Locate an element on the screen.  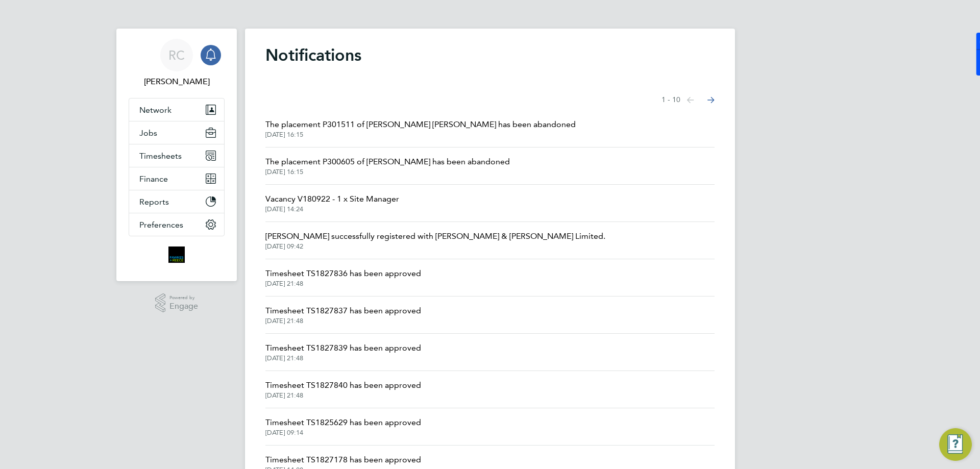
span: Timesheet TS1825629 has been approved is located at coordinates (343, 422).